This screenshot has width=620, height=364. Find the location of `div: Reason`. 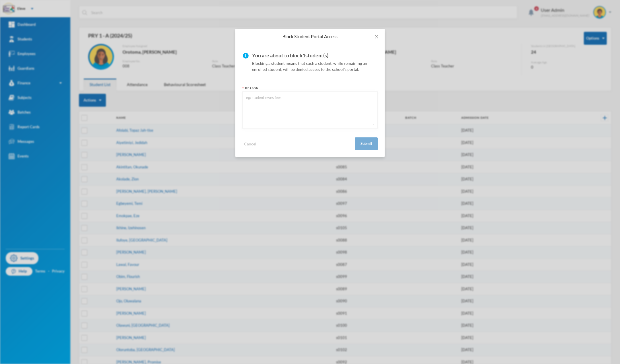

div: Reason is located at coordinates (310, 88).